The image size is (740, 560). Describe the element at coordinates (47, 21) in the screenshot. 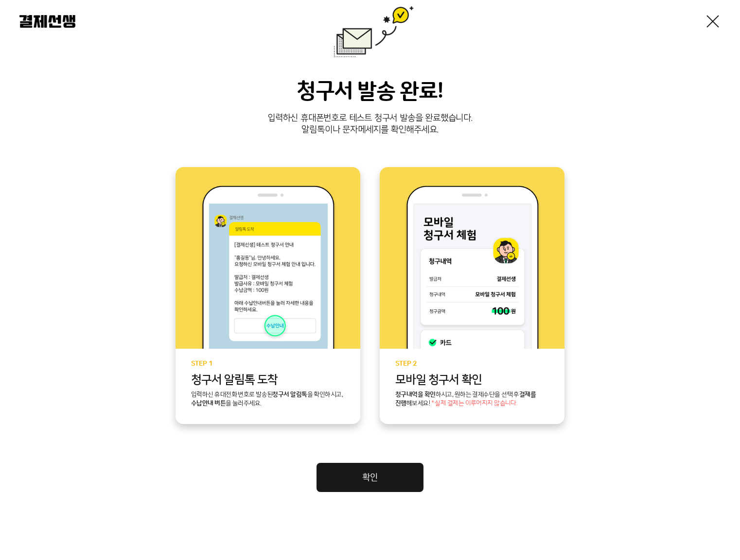

I see `img: 결제선생` at that location.